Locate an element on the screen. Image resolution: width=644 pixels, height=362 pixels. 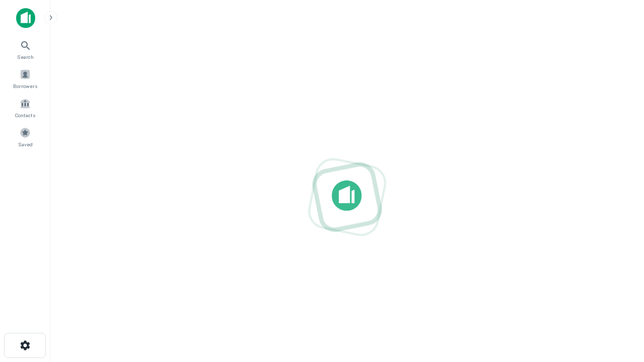
span: Contacts is located at coordinates (25, 115).